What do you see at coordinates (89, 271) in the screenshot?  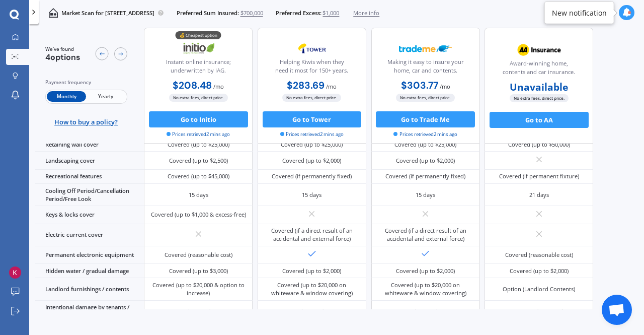 I see `div: Hidden water / gradual damage` at bounding box center [89, 271].